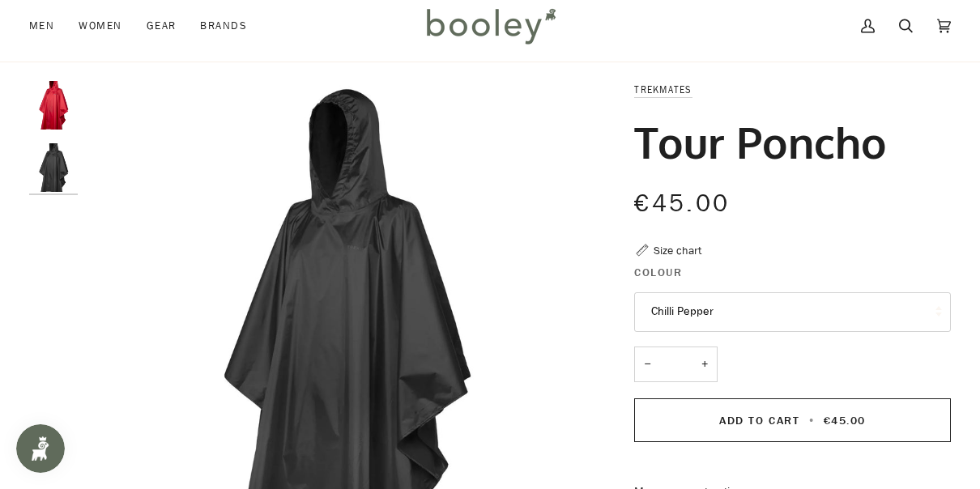 The height and width of the screenshot is (489, 980). Describe the element at coordinates (53, 167) in the screenshot. I see `img: Tour Poncho` at that location.